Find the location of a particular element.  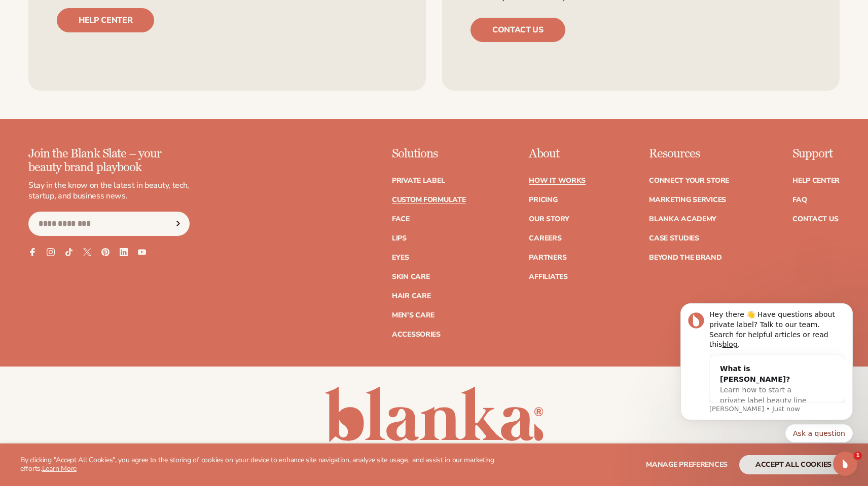

div: Message content is located at coordinates (112, 75).